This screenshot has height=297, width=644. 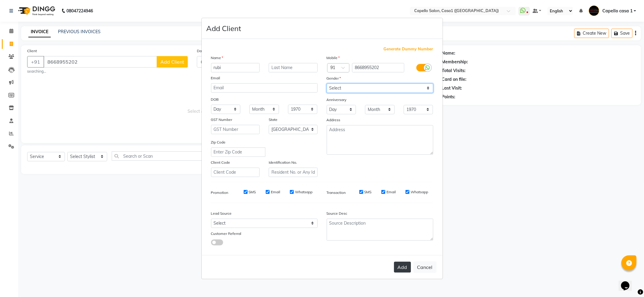 What do you see at coordinates (220, 193) in the screenshot?
I see `label: Promotion` at bounding box center [220, 193].